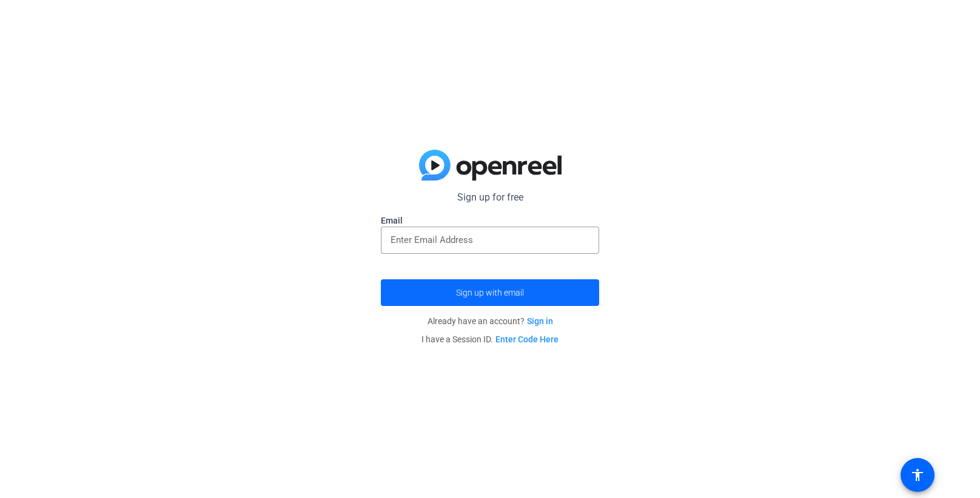  Describe the element at coordinates (490, 240) in the screenshot. I see `input: Enter Email Address` at that location.